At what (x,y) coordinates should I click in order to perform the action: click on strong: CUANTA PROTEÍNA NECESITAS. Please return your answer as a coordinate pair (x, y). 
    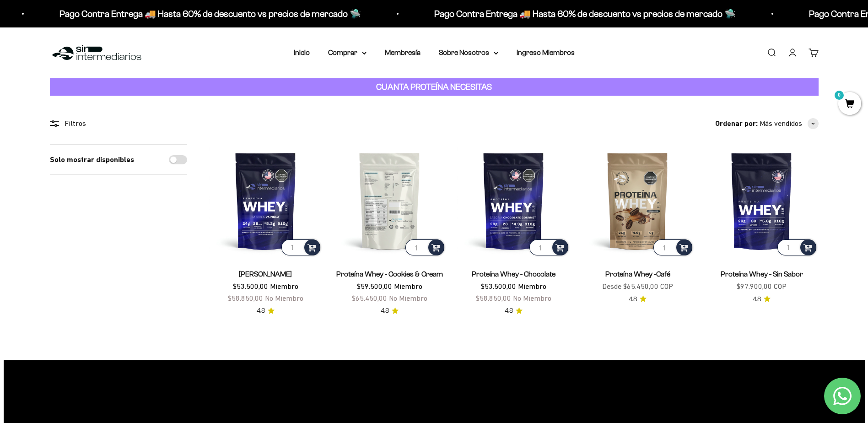
    Looking at the image, I should click on (434, 87).